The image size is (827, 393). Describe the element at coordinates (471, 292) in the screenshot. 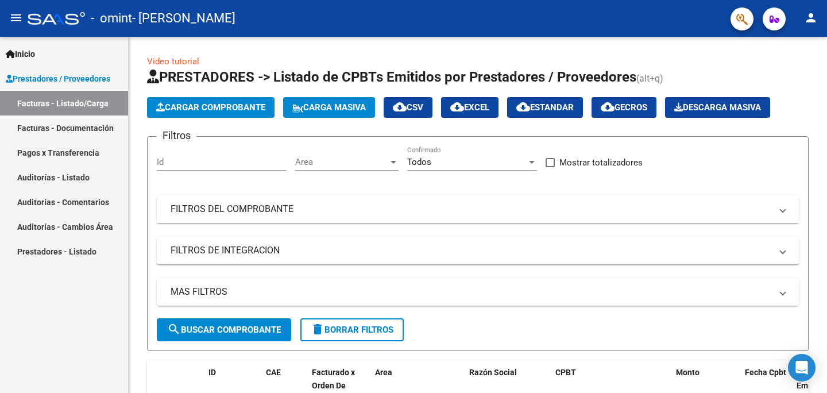

I see `mat-panel-title: MAS FILTROS` at that location.